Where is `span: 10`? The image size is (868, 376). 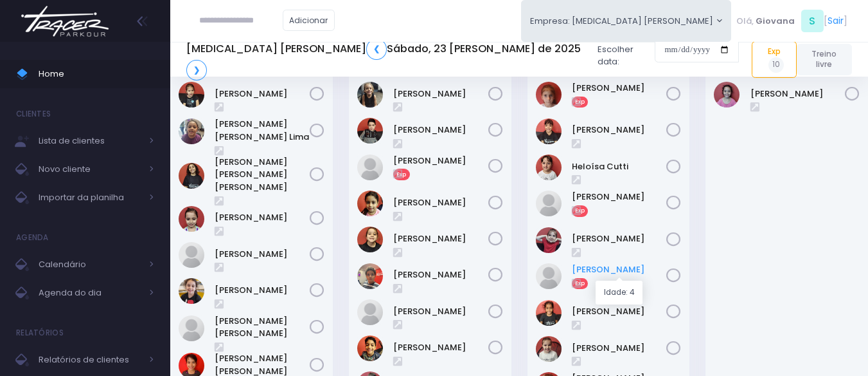
span: 10 is located at coordinates (776, 65).